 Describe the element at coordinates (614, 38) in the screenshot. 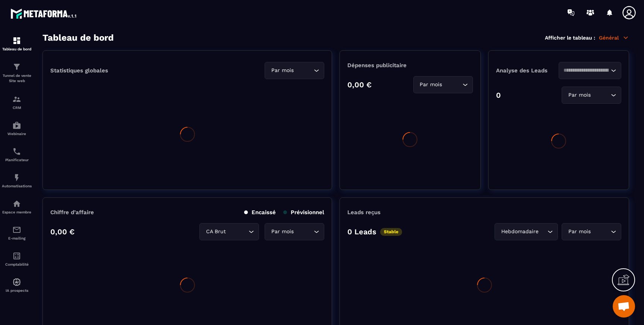

I see `p: Général` at that location.